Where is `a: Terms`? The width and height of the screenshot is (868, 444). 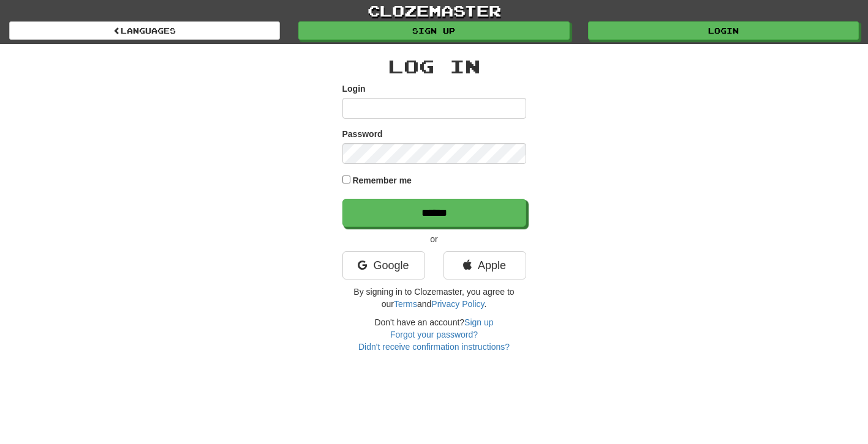 a: Terms is located at coordinates (405, 305).